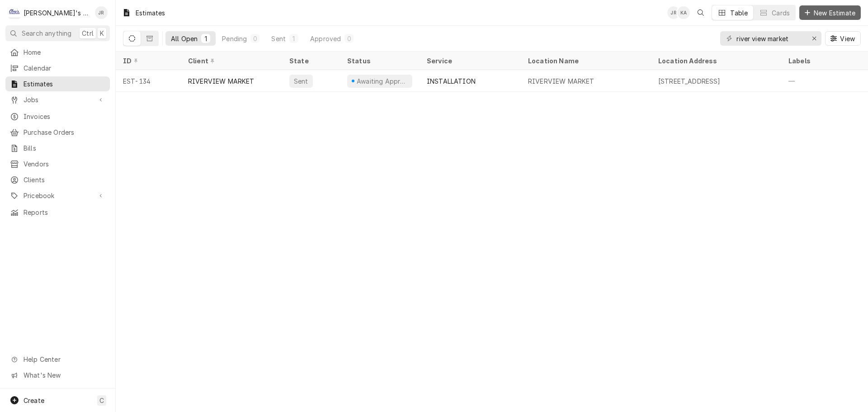  I want to click on div: C, so click(14, 13).